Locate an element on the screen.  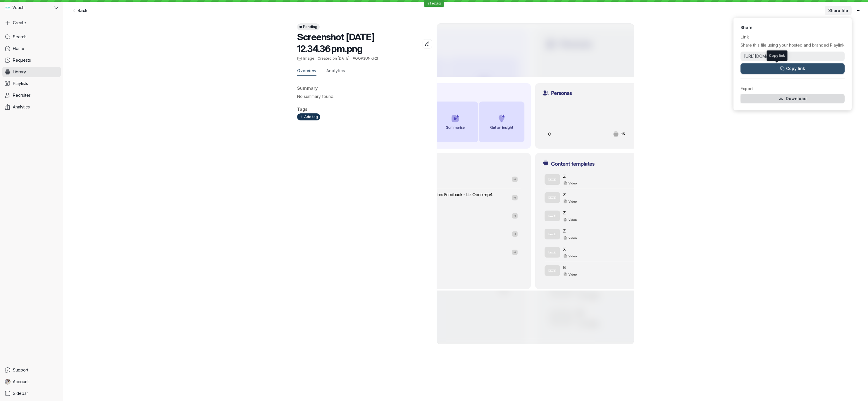
span: Copy link is located at coordinates (796, 69).